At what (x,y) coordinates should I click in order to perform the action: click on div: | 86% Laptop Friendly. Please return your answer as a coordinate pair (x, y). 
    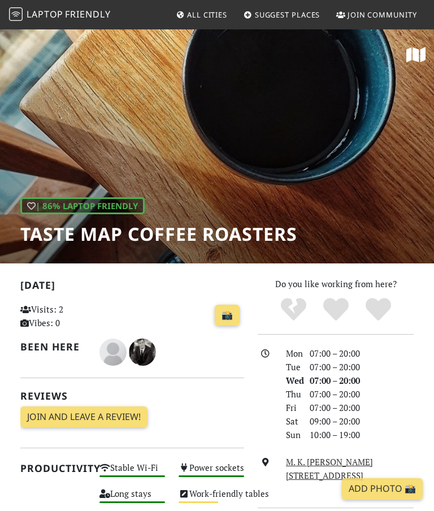
    Looking at the image, I should click on (83, 206).